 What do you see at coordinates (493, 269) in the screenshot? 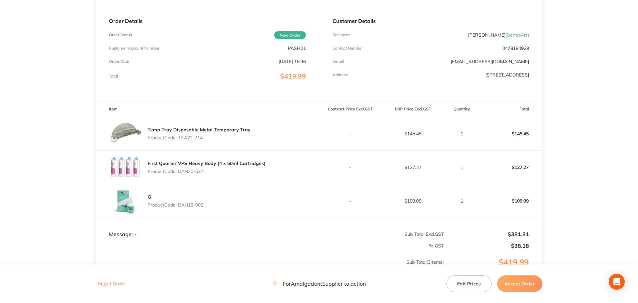
I see `p: $419.99` at bounding box center [493, 269].